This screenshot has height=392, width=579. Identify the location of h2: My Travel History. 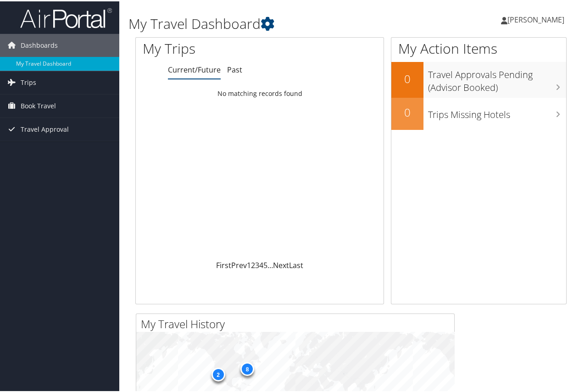
(297, 322).